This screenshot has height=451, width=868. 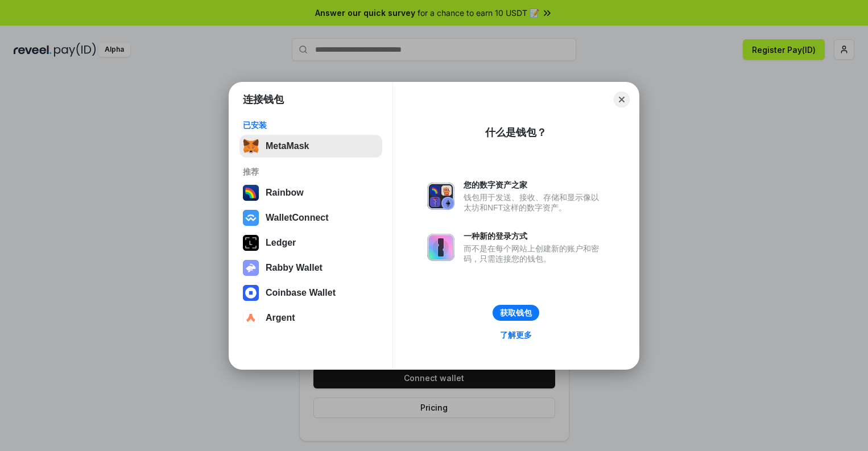 What do you see at coordinates (311, 125) in the screenshot?
I see `div: 已安装` at bounding box center [311, 125].